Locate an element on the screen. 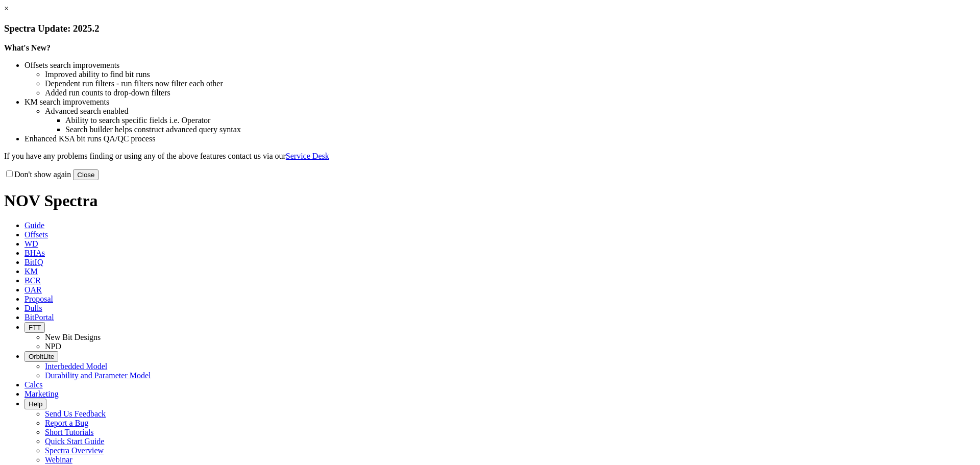 This screenshot has width=980, height=465. a: Service Desk is located at coordinates (308, 155).